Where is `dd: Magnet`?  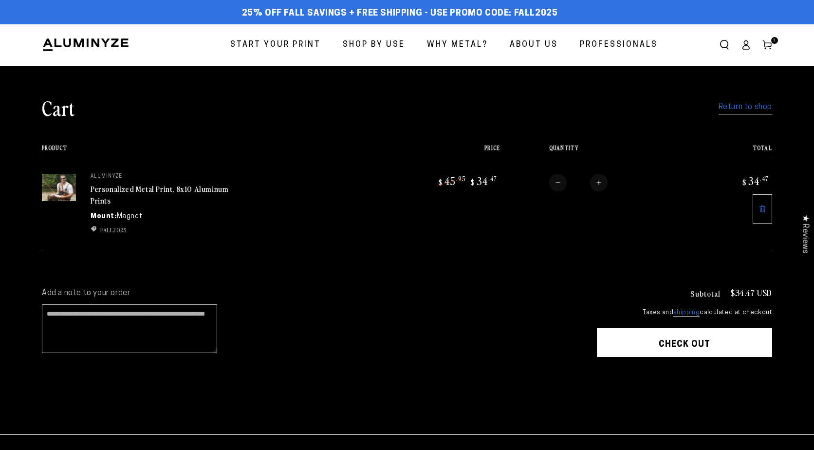 dd: Magnet is located at coordinates (129, 216).